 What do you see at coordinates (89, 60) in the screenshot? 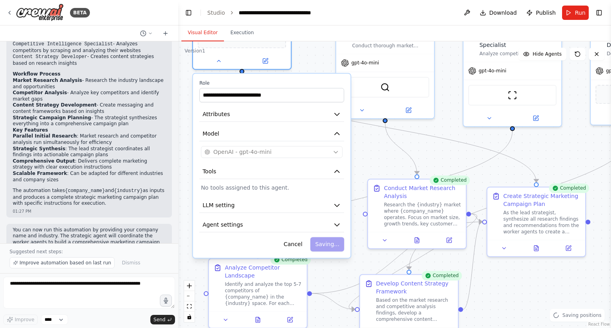
I see `li: - Creates content strategies based on research insights` at bounding box center [89, 60].